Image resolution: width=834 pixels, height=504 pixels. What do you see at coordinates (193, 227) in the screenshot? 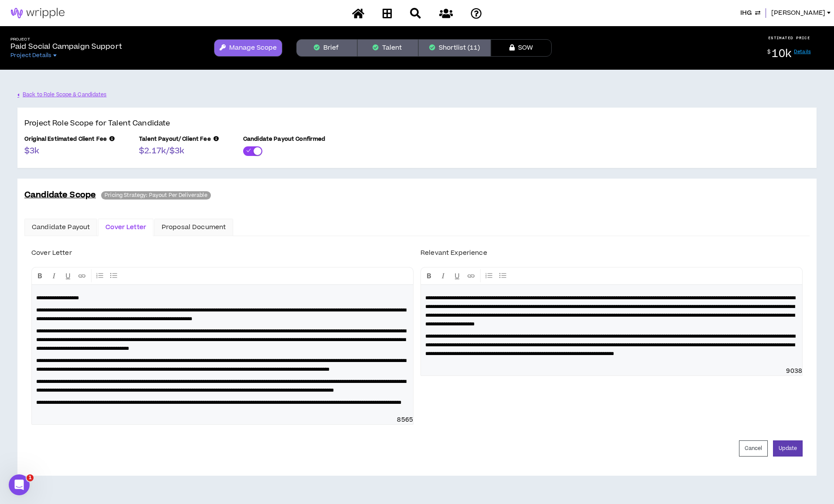
I see `div: Proposal Document` at bounding box center [193, 227].